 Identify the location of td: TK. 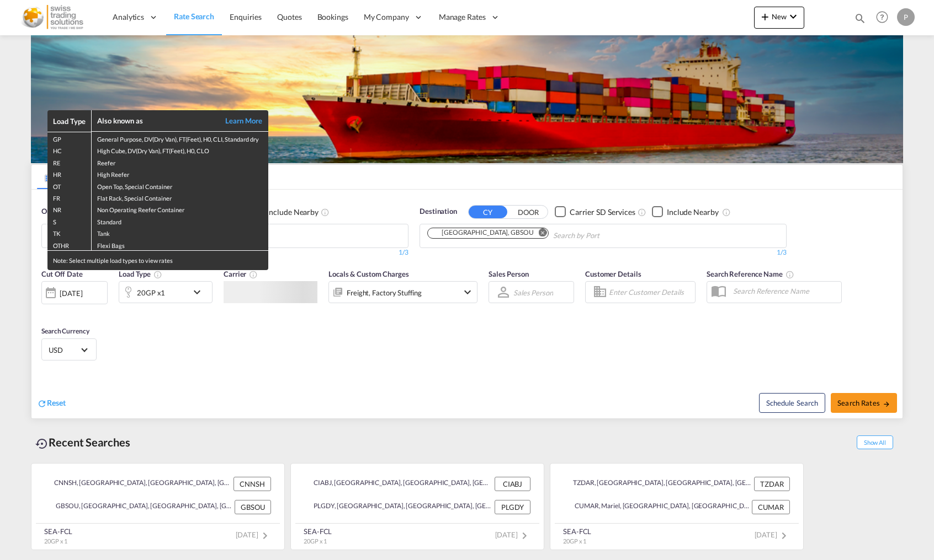
(69, 232).